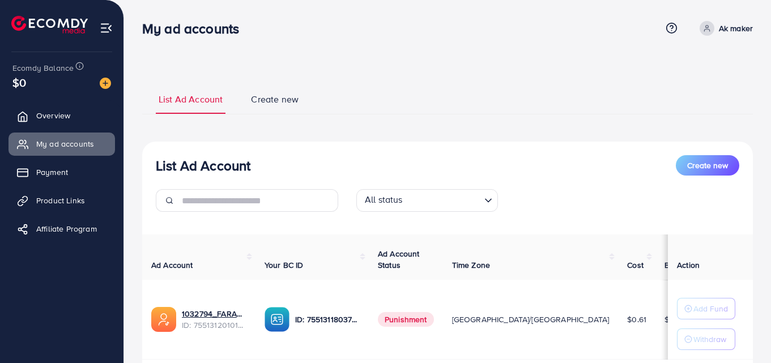 This screenshot has width=771, height=363. Describe the element at coordinates (384, 200) in the screenshot. I see `span: All status` at that location.